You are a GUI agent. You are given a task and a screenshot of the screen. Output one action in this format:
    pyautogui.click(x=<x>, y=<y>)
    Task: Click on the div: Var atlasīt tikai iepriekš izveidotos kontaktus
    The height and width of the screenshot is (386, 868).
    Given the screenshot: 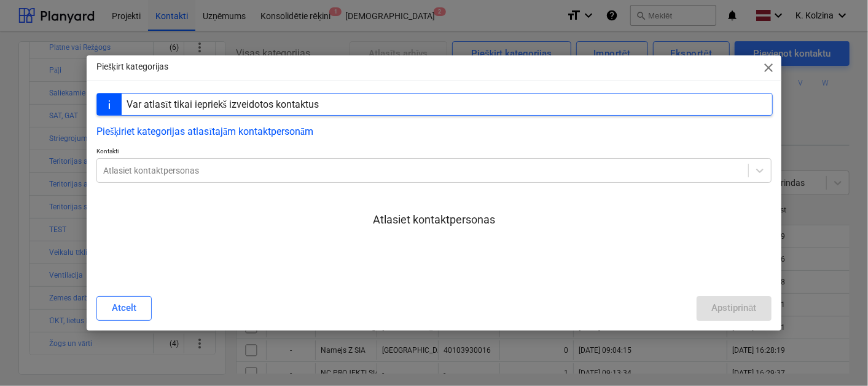 What is the action you would take?
    pyautogui.click(x=222, y=104)
    